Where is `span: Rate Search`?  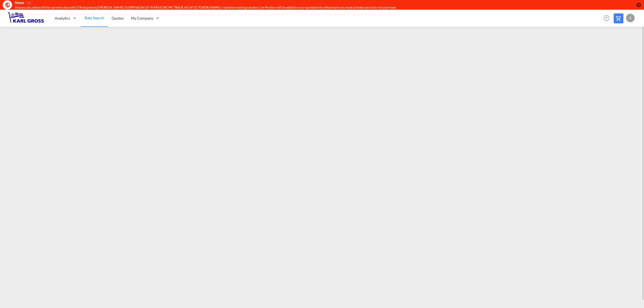 span: Rate Search is located at coordinates (94, 18).